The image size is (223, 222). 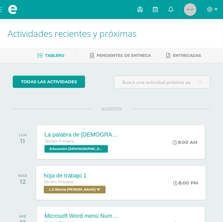 I want to click on div: hoja de trabajo 1, so click(x=75, y=175).